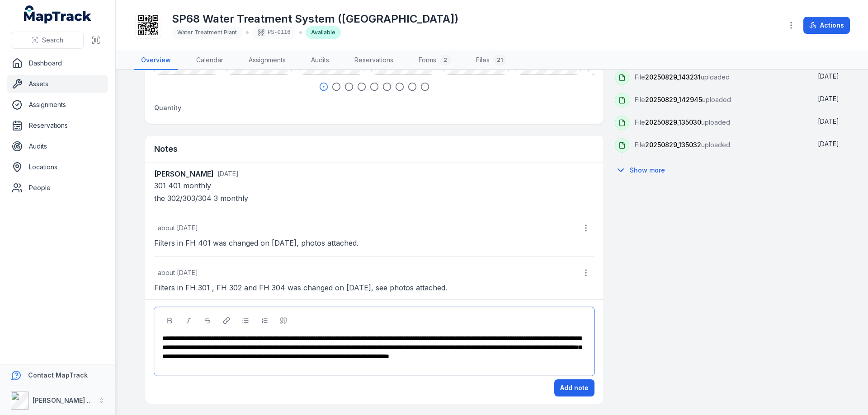 Image resolution: width=868 pixels, height=415 pixels. I want to click on a: MapTrack, so click(58, 14).